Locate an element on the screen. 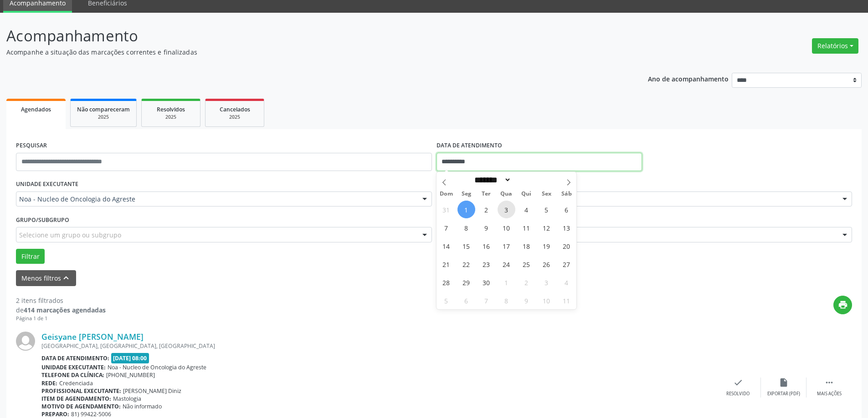 Image resolution: width=868 pixels, height=418 pixels. span: Cancelados is located at coordinates (235, 109).